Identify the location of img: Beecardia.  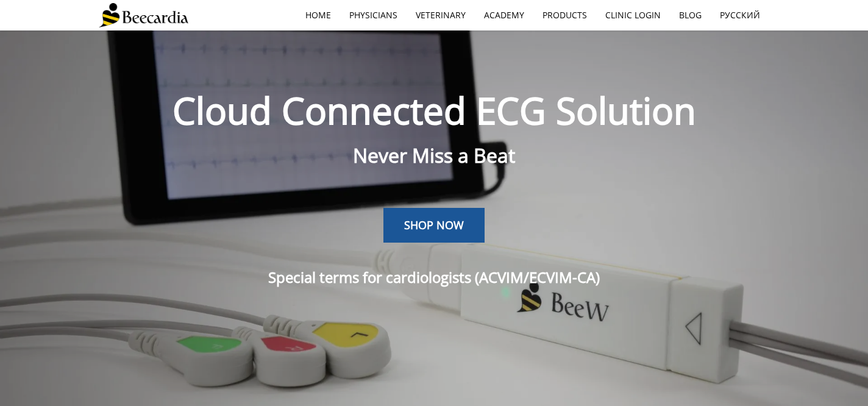
(143, 15).